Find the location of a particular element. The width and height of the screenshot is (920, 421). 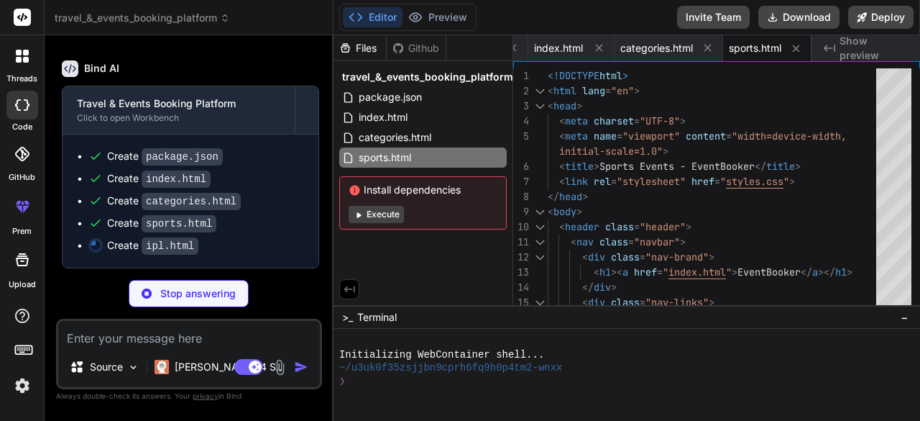

p: Always double-check its answers. Your in Bind is located at coordinates (189, 395).